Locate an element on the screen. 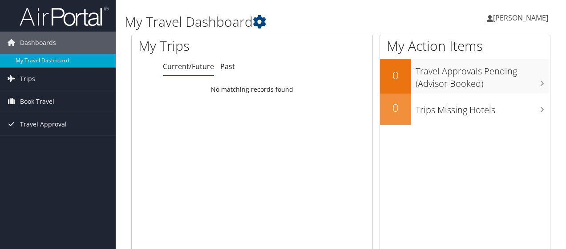 The image size is (566, 249). span: Trips is located at coordinates (28, 79).